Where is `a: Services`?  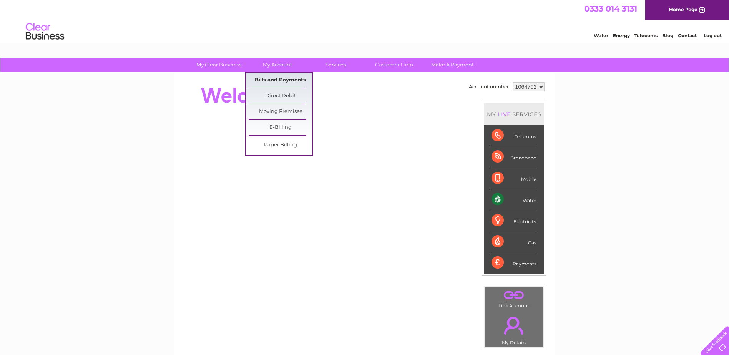
a: Services is located at coordinates (335, 65).